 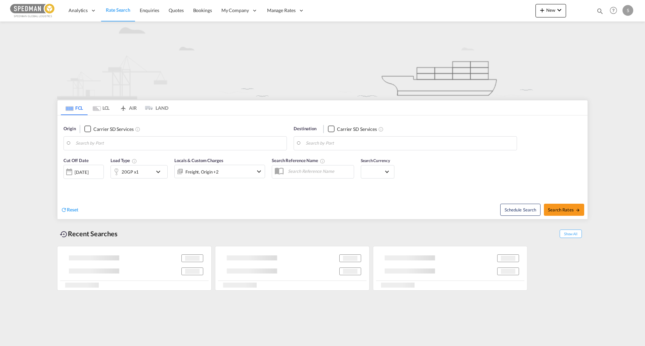 I want to click on span: Search Reference Name, so click(x=298, y=161).